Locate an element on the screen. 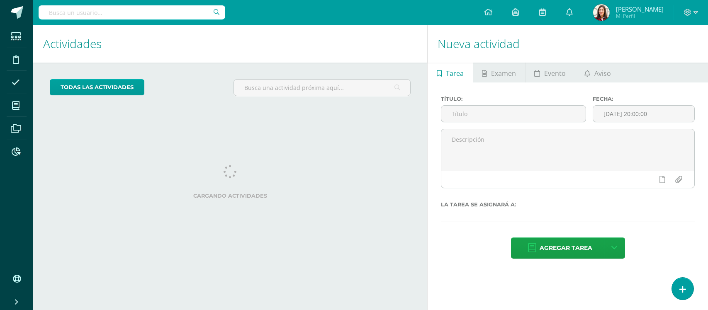 The height and width of the screenshot is (310, 708). h1: Nueva actividad is located at coordinates (568, 44).